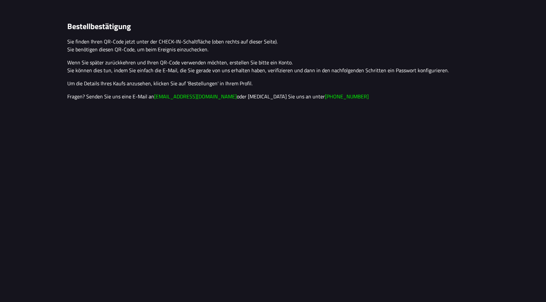 The height and width of the screenshot is (302, 546). Describe the element at coordinates (273, 83) in the screenshot. I see `p: Um die Details Ihres Kaufs anzusehen, klicken Sie auf 'Bestellungen' in Ihrem Profil.` at that location.